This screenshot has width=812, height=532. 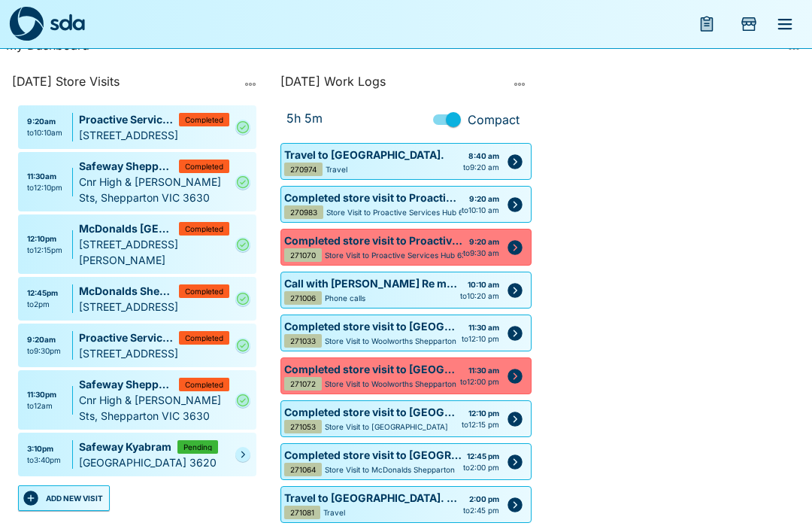 I want to click on strong: 2:00 pm, so click(x=484, y=499).